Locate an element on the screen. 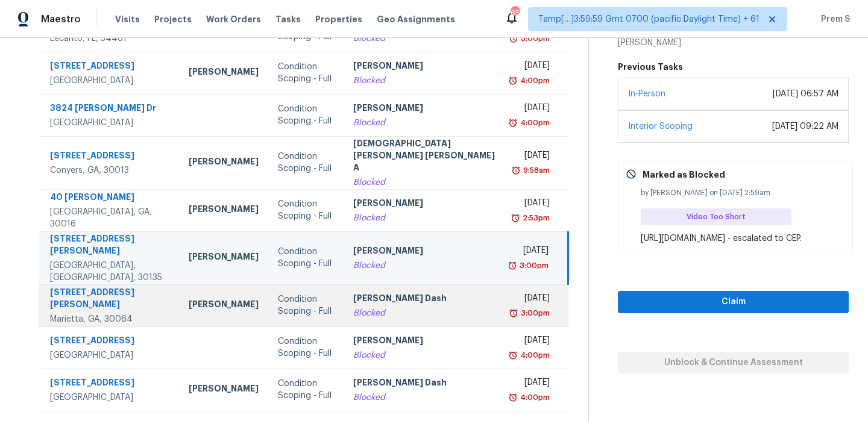 The image size is (868, 421). p: Marked as Blocked is located at coordinates (683, 174).